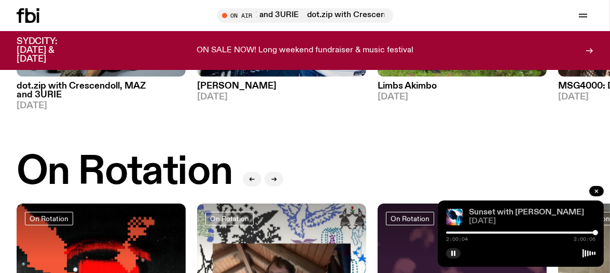 The height and width of the screenshot is (273, 610). I want to click on p: ON SALE NOW! Long weekend fundraiser & music festival, so click(305, 51).